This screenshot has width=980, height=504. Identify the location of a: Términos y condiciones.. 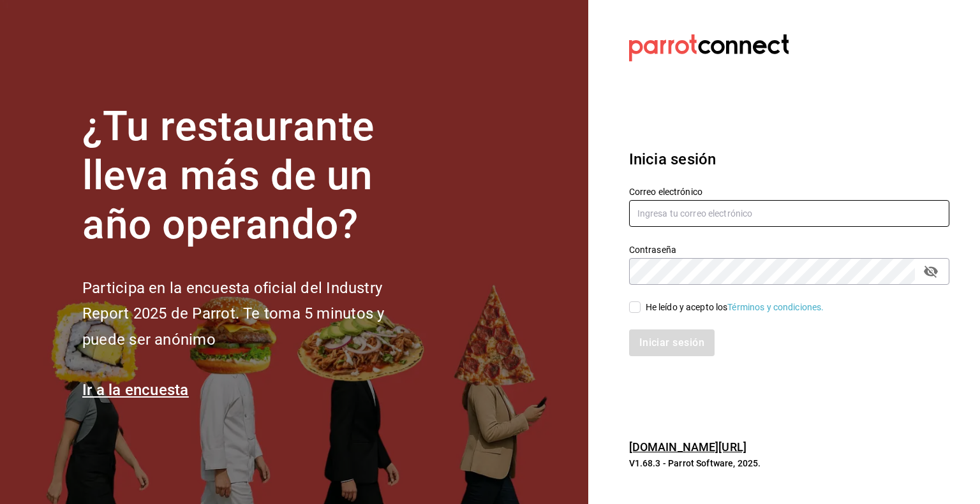
(775, 307).